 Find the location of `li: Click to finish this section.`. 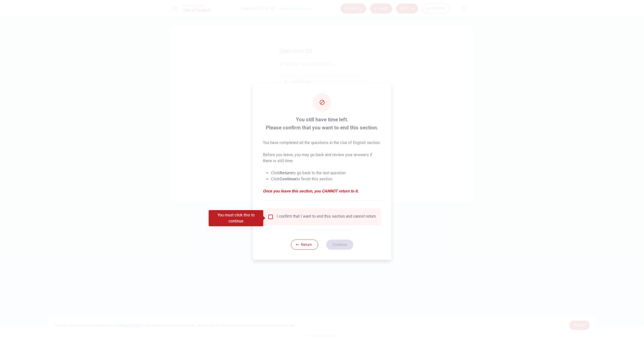

li: Click to finish this section. is located at coordinates (326, 179).